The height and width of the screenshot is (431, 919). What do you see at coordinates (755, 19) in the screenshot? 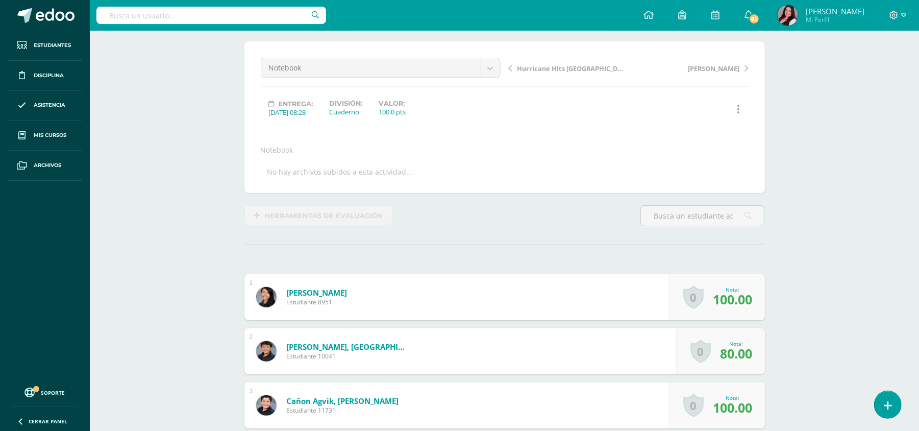
I see `span: 85` at bounding box center [755, 19].